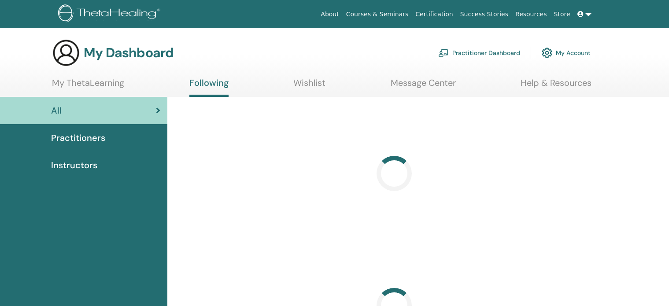 The image size is (669, 306). I want to click on a: My ThetaLearning, so click(88, 86).